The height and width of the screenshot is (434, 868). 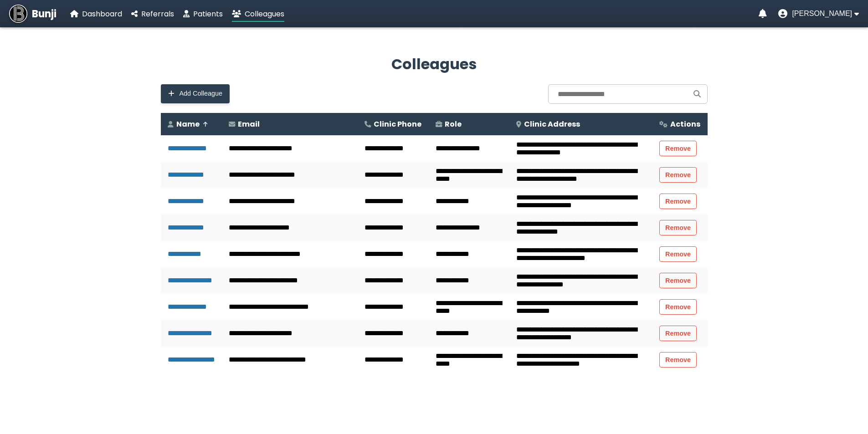 What do you see at coordinates (679, 124) in the screenshot?
I see `th: Actions` at bounding box center [679, 124].